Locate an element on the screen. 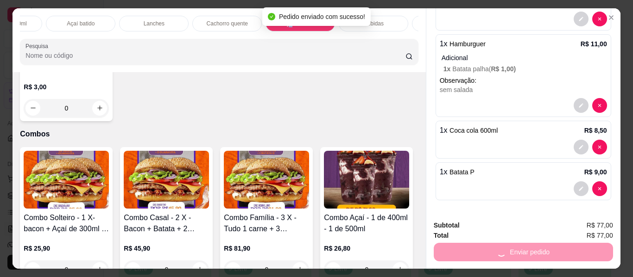  h4: Combo Casal - 2 X - Bacon + Batata + 2 Guaravitas is located at coordinates (166, 224).